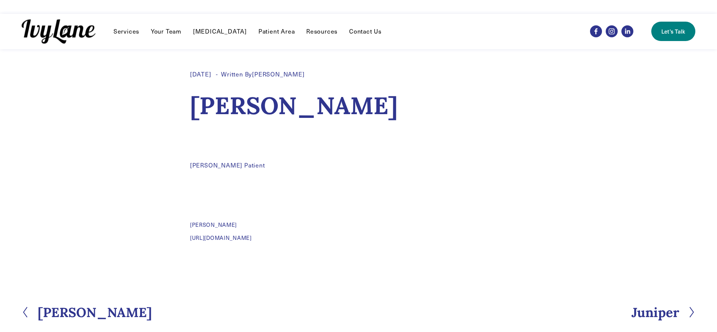 The width and height of the screenshot is (717, 332). I want to click on div: Written By, so click(263, 74).